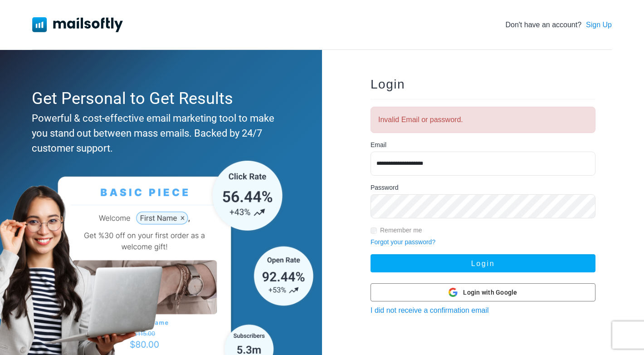 The height and width of the screenshot is (355, 644). I want to click on div: Invalid Email or password., so click(483, 120).